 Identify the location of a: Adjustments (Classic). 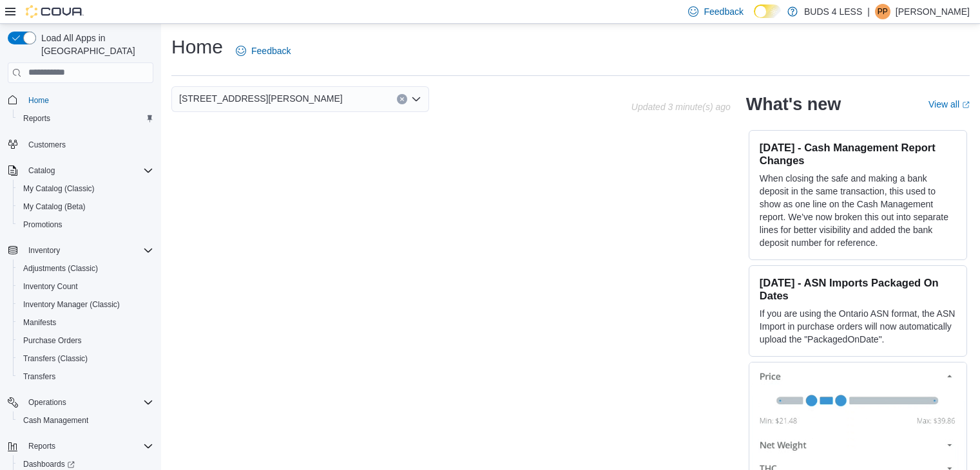
(61, 268).